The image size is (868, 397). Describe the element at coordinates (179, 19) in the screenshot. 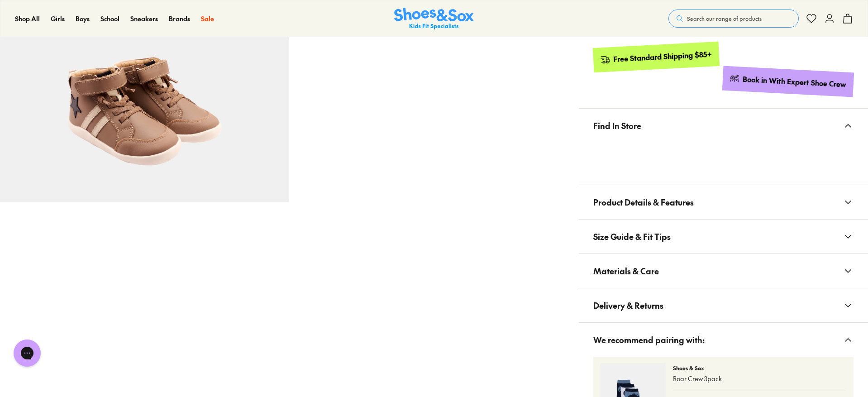

I see `a: Brands` at that location.